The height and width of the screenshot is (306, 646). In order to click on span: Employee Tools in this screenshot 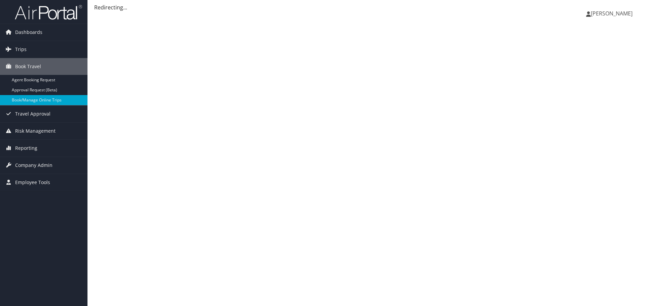, I will do `click(33, 183)`.